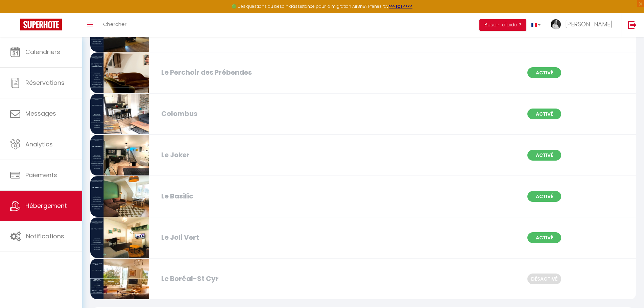 This screenshot has height=308, width=644. I want to click on div: Le Joli Vert, so click(246, 237).